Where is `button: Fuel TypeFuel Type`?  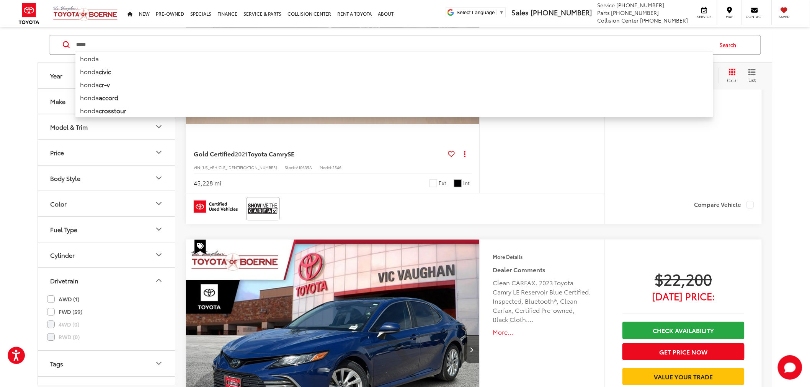 button: Fuel TypeFuel Type is located at coordinates (107, 229).